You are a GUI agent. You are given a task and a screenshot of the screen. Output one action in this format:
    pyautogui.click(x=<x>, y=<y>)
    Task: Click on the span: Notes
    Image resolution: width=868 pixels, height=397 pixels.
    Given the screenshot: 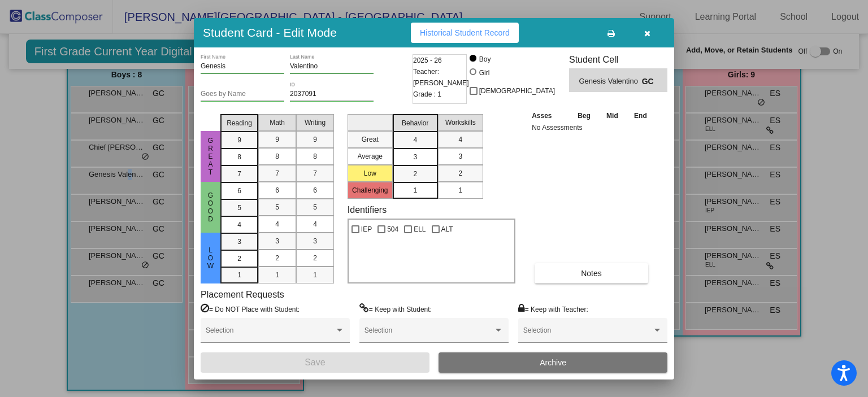 What is the action you would take?
    pyautogui.click(x=591, y=273)
    